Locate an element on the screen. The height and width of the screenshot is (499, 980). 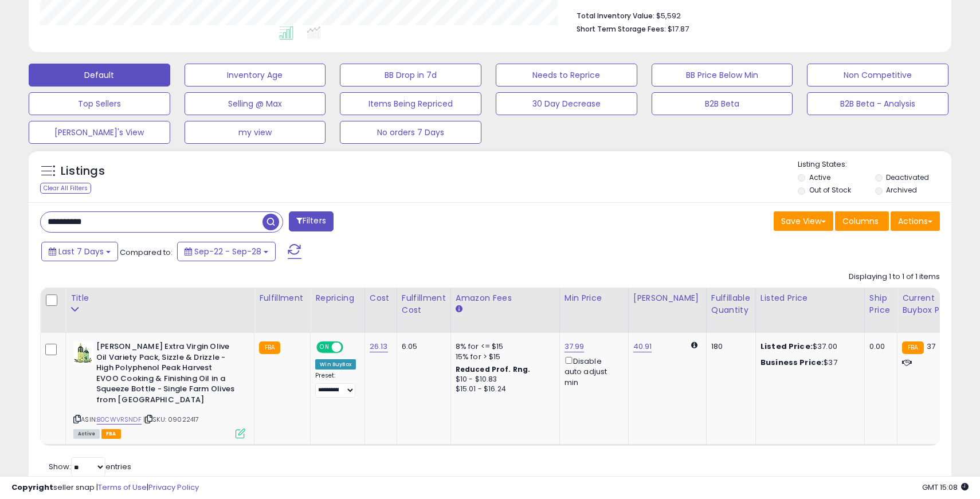
div: Title is located at coordinates (160, 298).